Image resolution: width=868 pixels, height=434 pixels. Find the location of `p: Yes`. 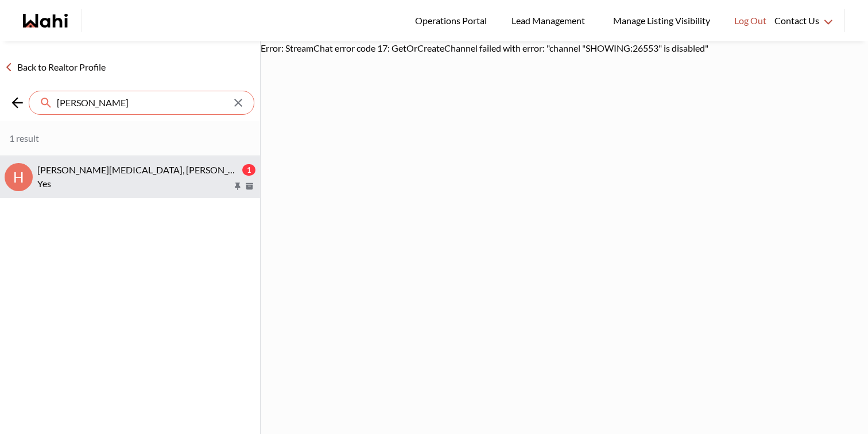

p: Yes is located at coordinates (135, 184).